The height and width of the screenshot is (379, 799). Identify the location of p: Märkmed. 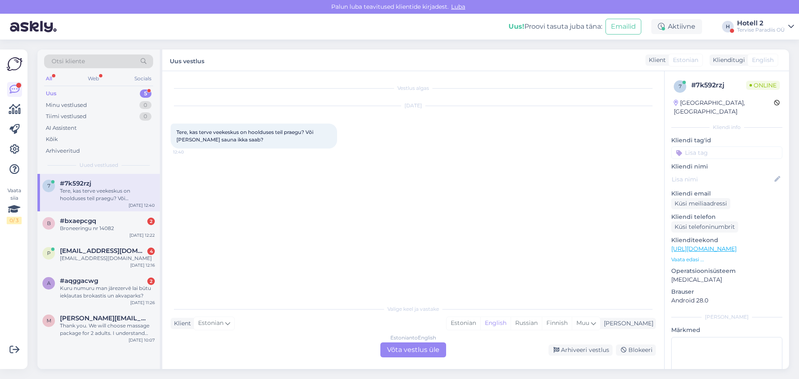
(726, 330).